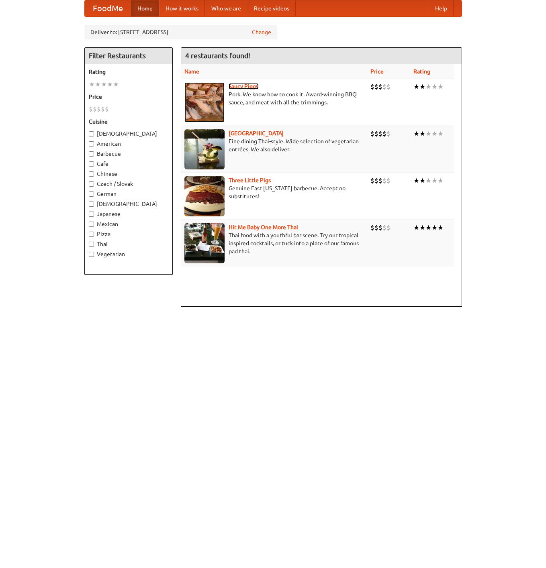 The image size is (546, 568). I want to click on input: American, so click(91, 144).